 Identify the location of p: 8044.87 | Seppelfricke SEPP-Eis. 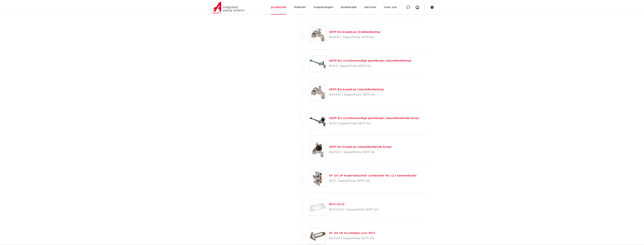
(356, 95).